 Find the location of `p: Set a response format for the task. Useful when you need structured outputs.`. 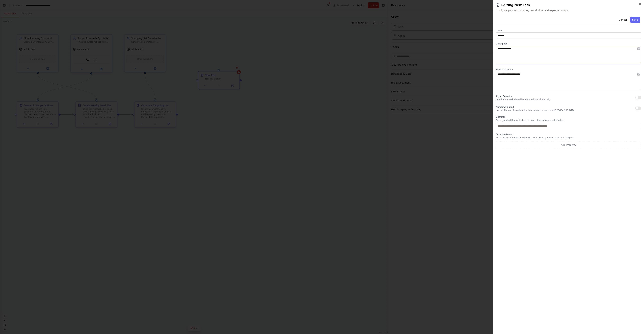

p: Set a response format for the task. Useful when you need structured outputs. is located at coordinates (569, 138).